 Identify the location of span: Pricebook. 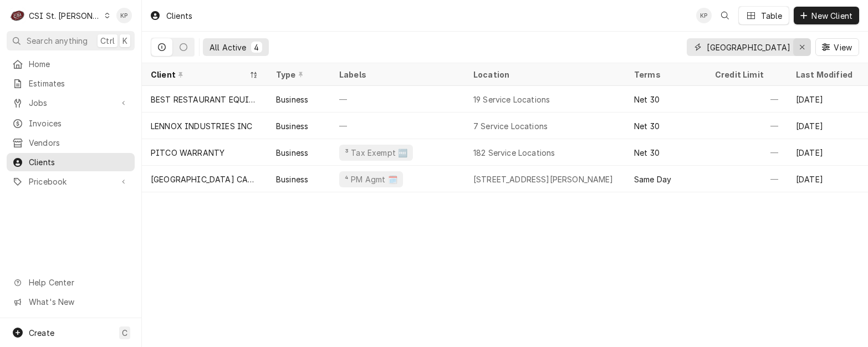
(70, 181).